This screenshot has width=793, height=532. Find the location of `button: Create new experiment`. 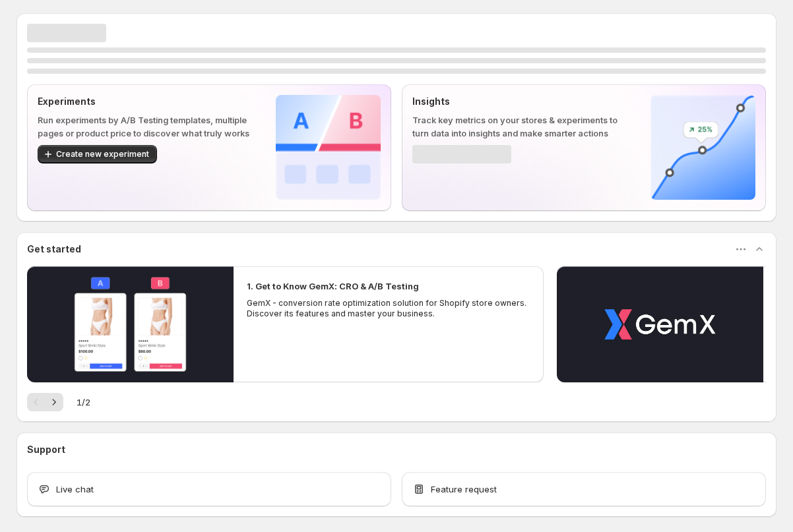

button: Create new experiment is located at coordinates (97, 154).